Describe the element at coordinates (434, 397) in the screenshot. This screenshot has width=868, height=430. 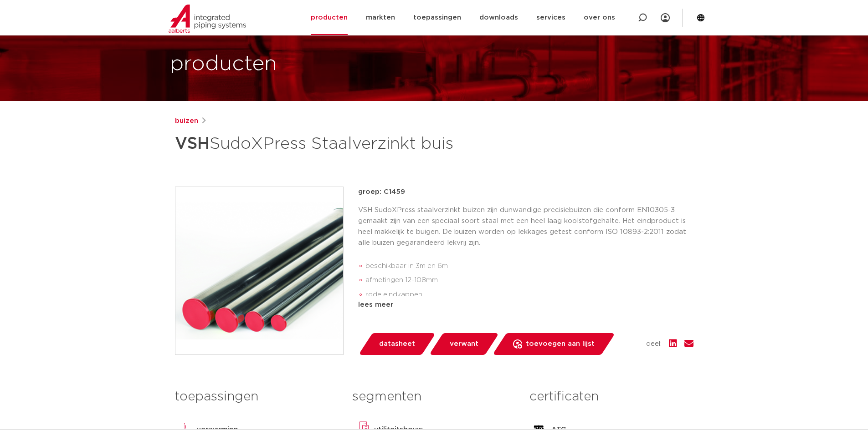
I see `h3: segmenten` at that location.